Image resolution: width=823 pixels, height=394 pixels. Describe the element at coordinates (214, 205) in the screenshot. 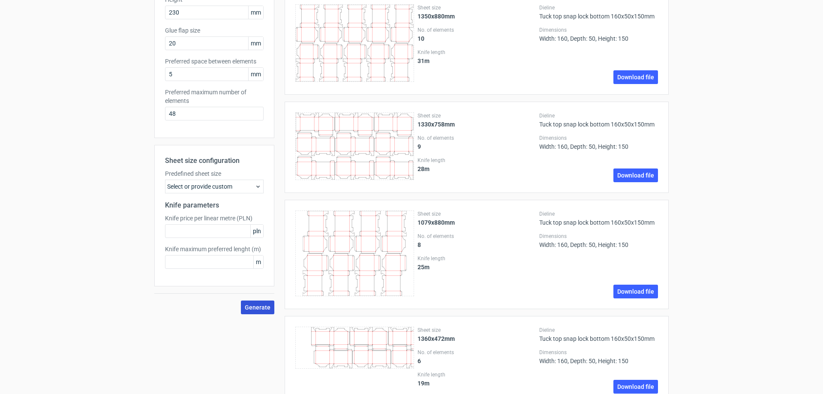

I see `h2: Knife parameters` at that location.